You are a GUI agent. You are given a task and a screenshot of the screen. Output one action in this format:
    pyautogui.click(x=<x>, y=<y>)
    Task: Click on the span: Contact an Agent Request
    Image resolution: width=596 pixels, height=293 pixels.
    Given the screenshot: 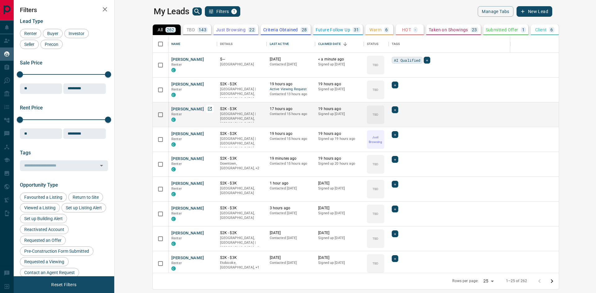 What is the action you would take?
    pyautogui.click(x=49, y=273)
    